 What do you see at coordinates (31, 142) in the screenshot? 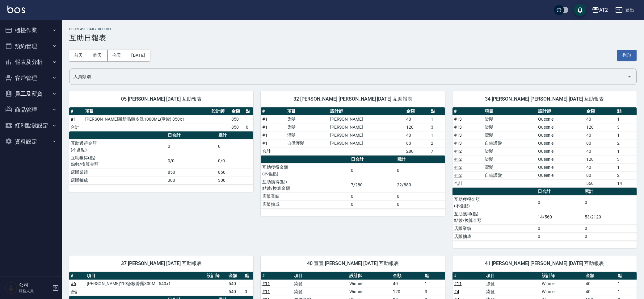
I see `button: 資料設定` at bounding box center [31, 142].